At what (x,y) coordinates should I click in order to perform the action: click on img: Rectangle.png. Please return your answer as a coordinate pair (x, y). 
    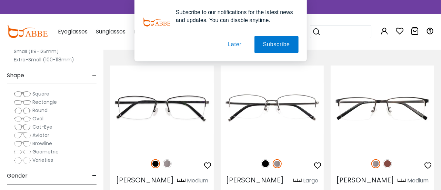
    Looking at the image, I should click on (22, 102).